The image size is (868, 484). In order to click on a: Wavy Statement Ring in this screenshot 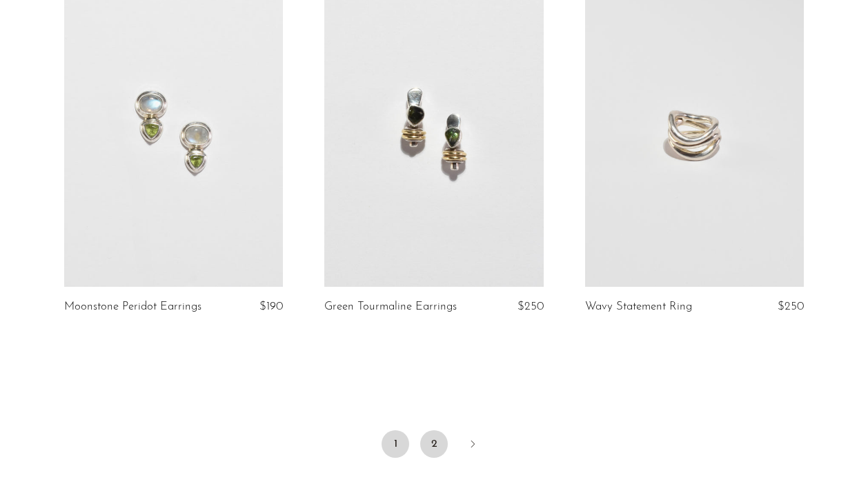, I will do `click(638, 307)`.